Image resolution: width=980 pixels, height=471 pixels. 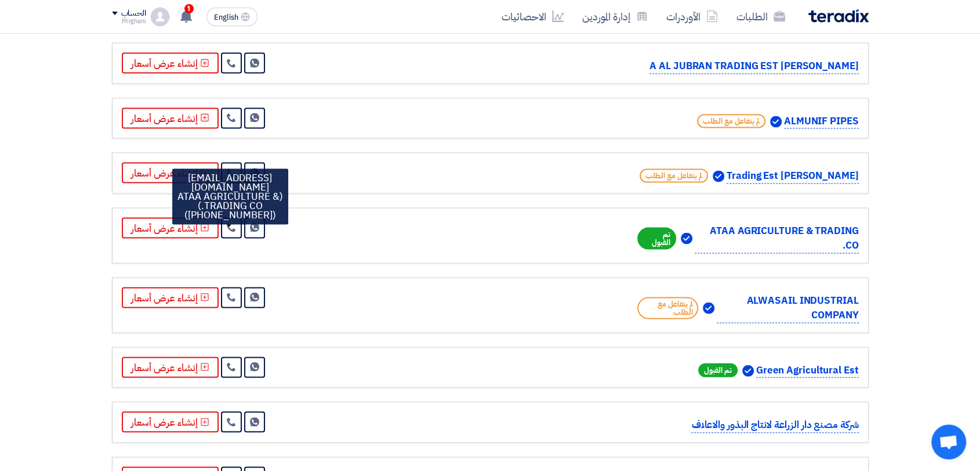 I want to click on a: الاحصائيات, so click(x=533, y=16).